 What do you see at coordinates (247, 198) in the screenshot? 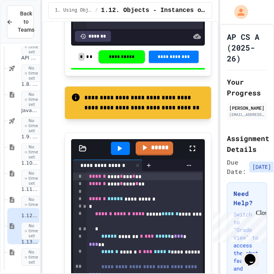
I see `h3: Need Help?` at bounding box center [247, 198].